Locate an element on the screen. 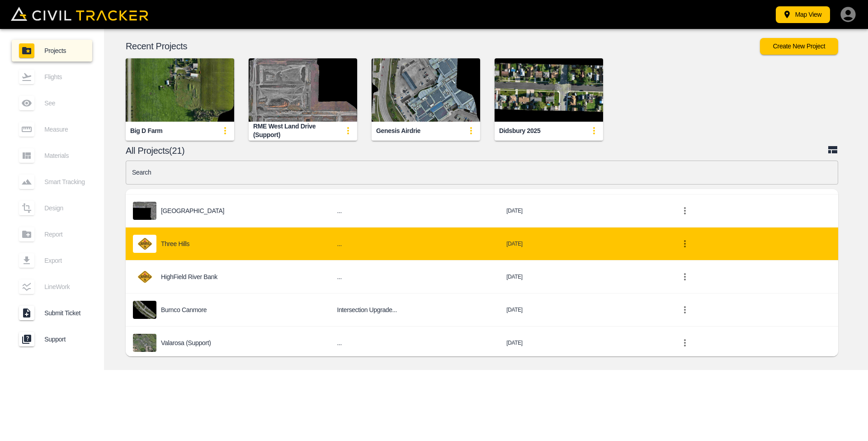 The width and height of the screenshot is (868, 441). button: Create New Project is located at coordinates (799, 46).